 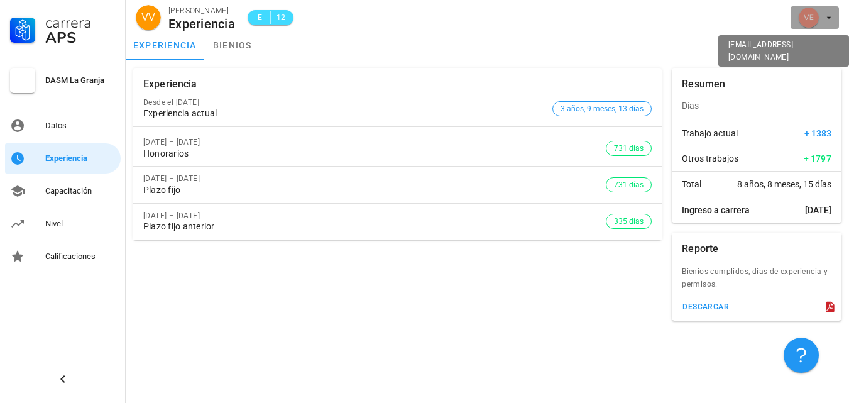 What do you see at coordinates (63, 158) in the screenshot?
I see `a: Experiencia` at bounding box center [63, 158].